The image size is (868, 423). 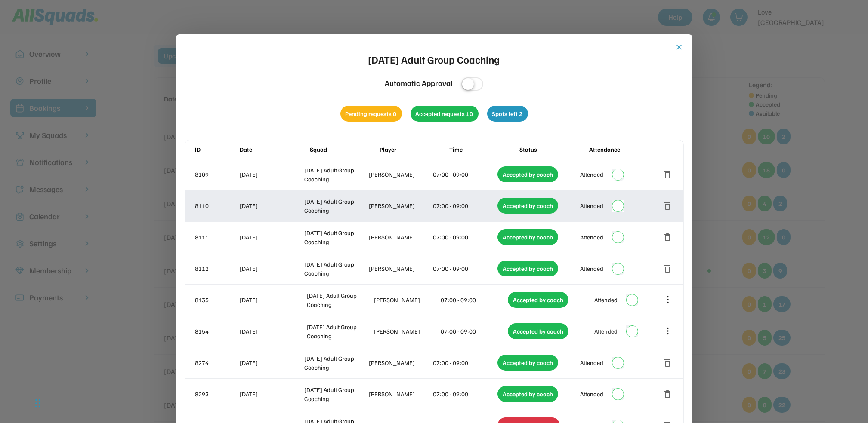 What do you see at coordinates (217, 394) in the screenshot?
I see `div: 8293` at bounding box center [217, 394].